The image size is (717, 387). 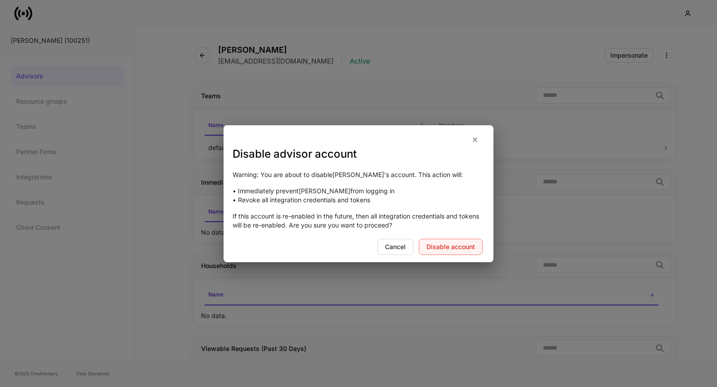 I want to click on p: If this account is re-enabled in the future, then all integration credentials and tokens will be ..., so click(x=359, y=221).